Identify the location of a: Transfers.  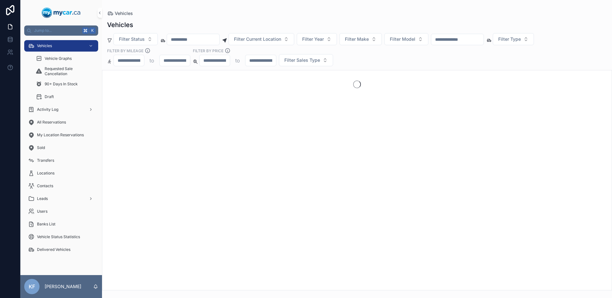
(61, 161).